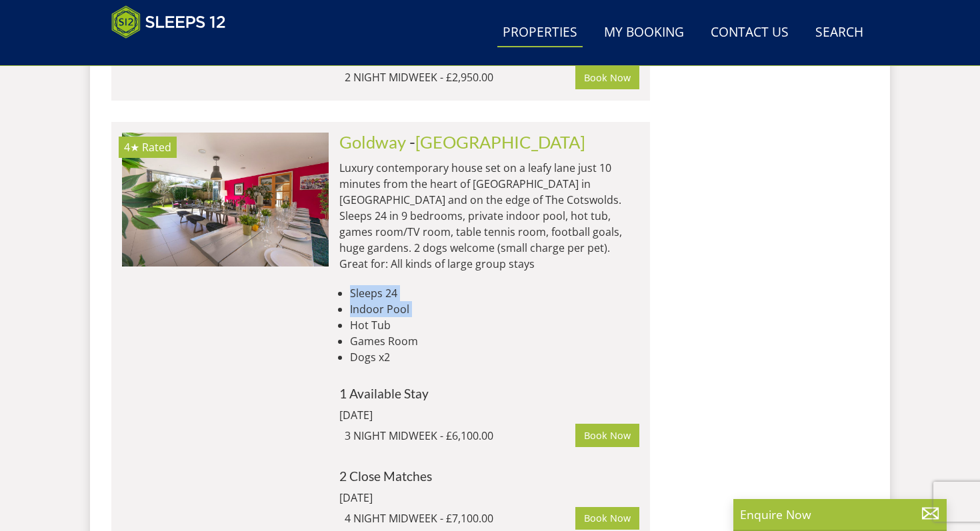 This screenshot has width=980, height=531. Describe the element at coordinates (495, 325) in the screenshot. I see `li: Hot Tub` at that location.